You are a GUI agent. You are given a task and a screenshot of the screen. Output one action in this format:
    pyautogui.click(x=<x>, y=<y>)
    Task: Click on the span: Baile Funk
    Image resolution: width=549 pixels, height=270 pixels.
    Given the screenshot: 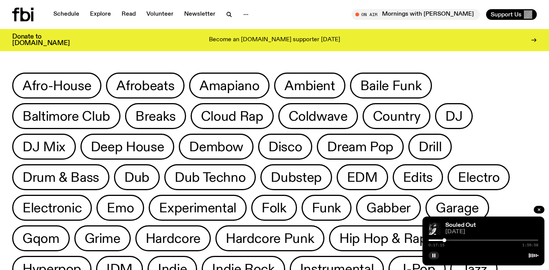 What is the action you would take?
    pyautogui.click(x=391, y=85)
    